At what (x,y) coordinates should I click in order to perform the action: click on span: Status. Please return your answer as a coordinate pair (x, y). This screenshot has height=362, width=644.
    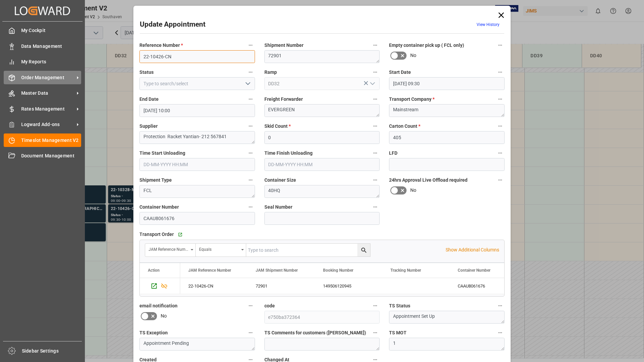
    Looking at the image, I should click on (147, 72).